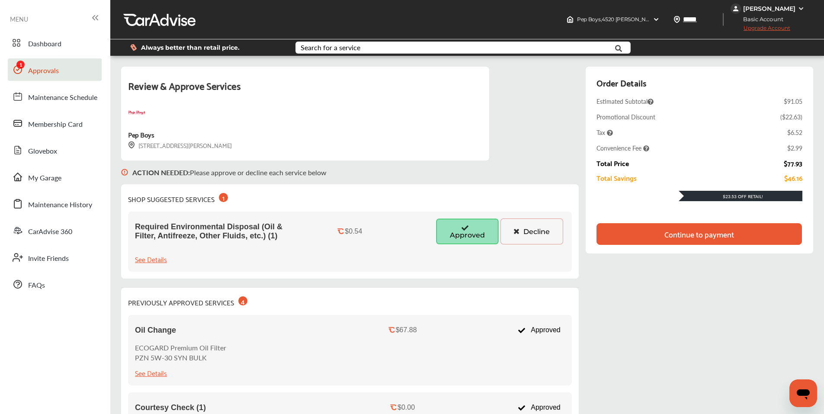  What do you see at coordinates (604, 132) in the screenshot?
I see `span: Tax` at bounding box center [604, 132].